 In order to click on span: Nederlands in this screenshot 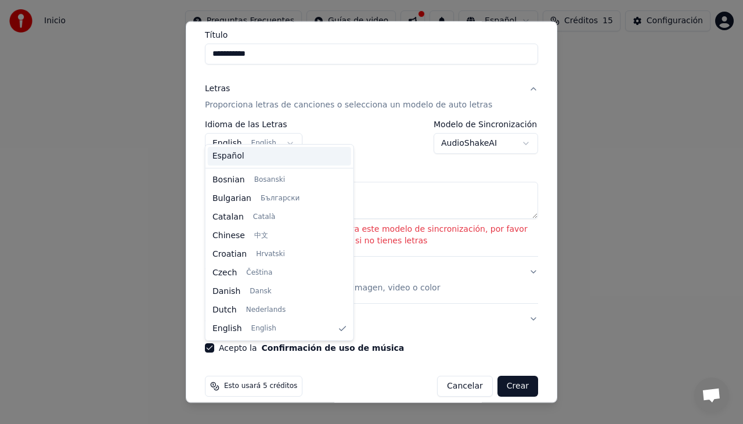, I will do `click(265, 310)`.